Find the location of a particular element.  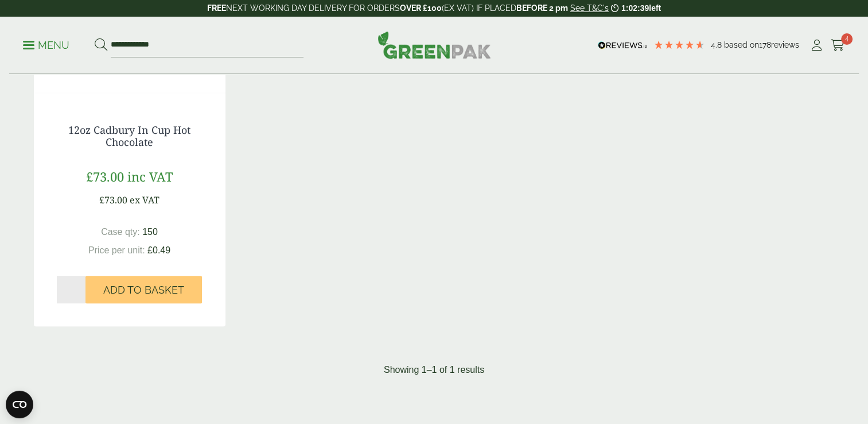

strong: FREE is located at coordinates (216, 8).